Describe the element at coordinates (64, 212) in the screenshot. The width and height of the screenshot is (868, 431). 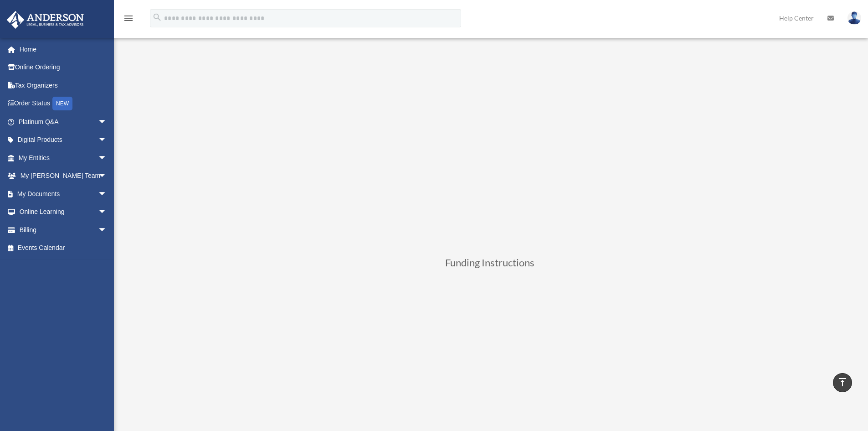
I see `a: Online Learningarrow_drop_down` at that location.